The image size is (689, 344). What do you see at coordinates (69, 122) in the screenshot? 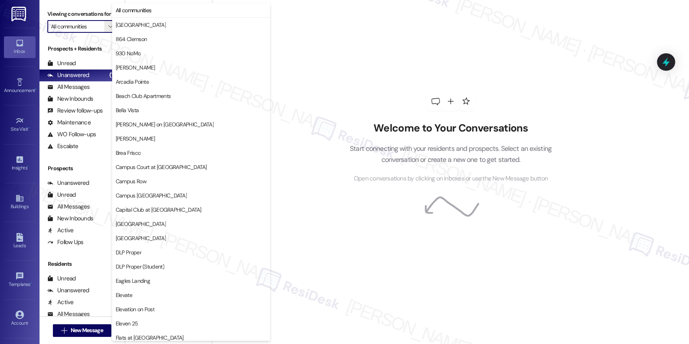
I see `div: Maintenance` at bounding box center [69, 122].